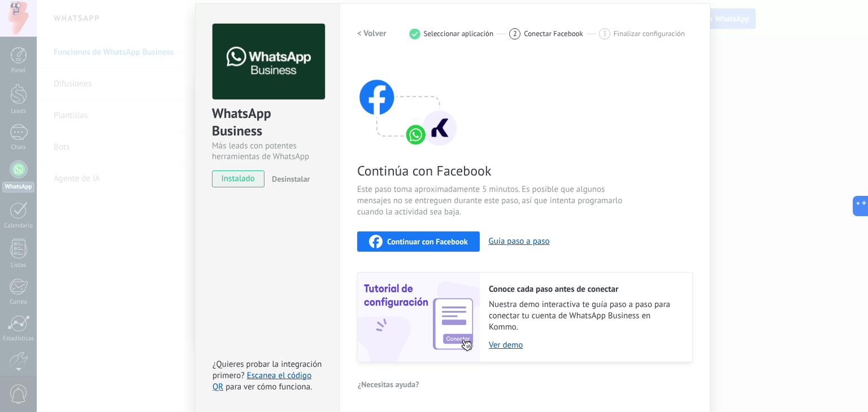 This screenshot has width=868, height=412. What do you see at coordinates (269, 387) in the screenshot?
I see `span: para ver cómo funciona.` at bounding box center [269, 387].